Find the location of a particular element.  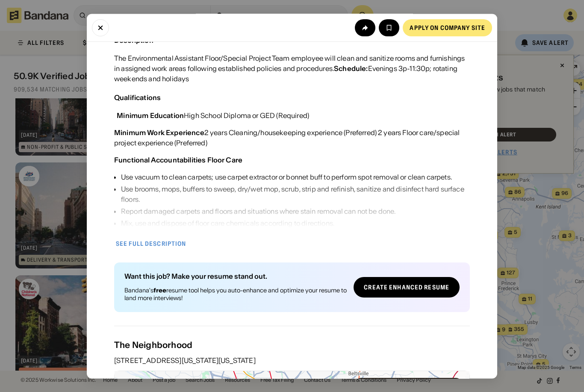

div: The Neighborhood is located at coordinates (292, 345).